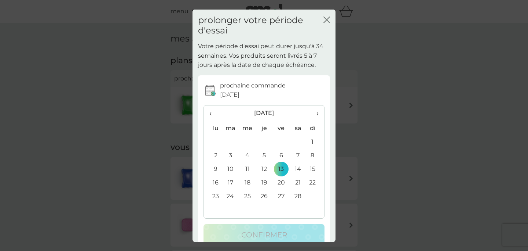  I want to click on td: 23, so click(213, 196).